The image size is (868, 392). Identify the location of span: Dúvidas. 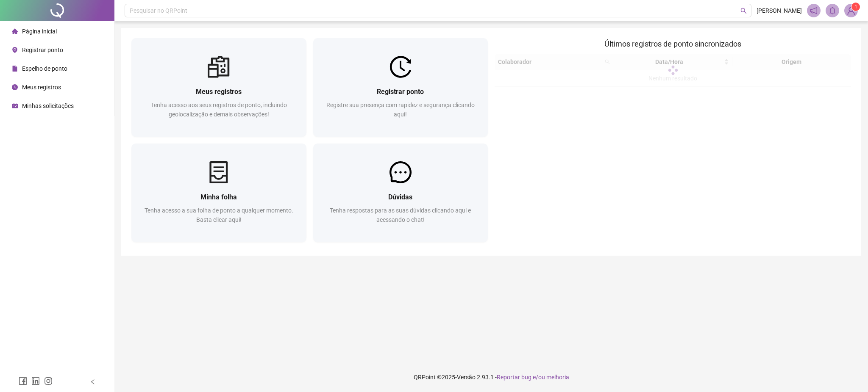
(400, 197).